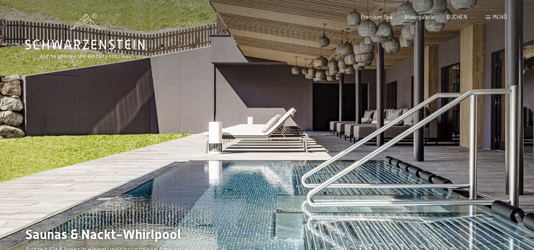 The height and width of the screenshot is (250, 534). Describe the element at coordinates (377, 17) in the screenshot. I see `span: Premium Spa` at that location.